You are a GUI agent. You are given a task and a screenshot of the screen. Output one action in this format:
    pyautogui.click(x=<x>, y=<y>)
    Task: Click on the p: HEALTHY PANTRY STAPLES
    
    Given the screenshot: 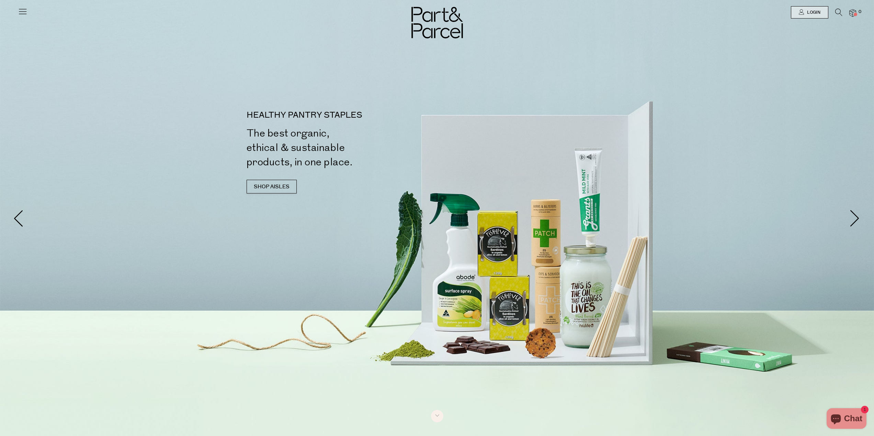 What is the action you would take?
    pyautogui.click(x=343, y=115)
    